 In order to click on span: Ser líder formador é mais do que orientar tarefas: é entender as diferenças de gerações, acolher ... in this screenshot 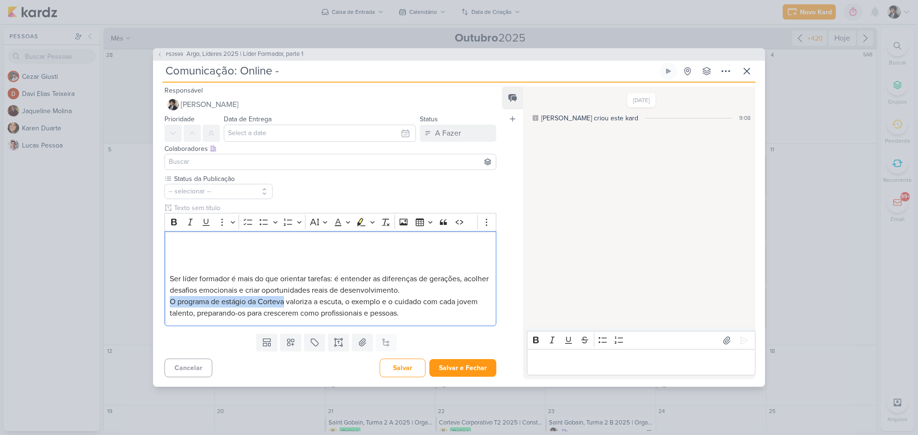, I will do `click(329, 285)`.